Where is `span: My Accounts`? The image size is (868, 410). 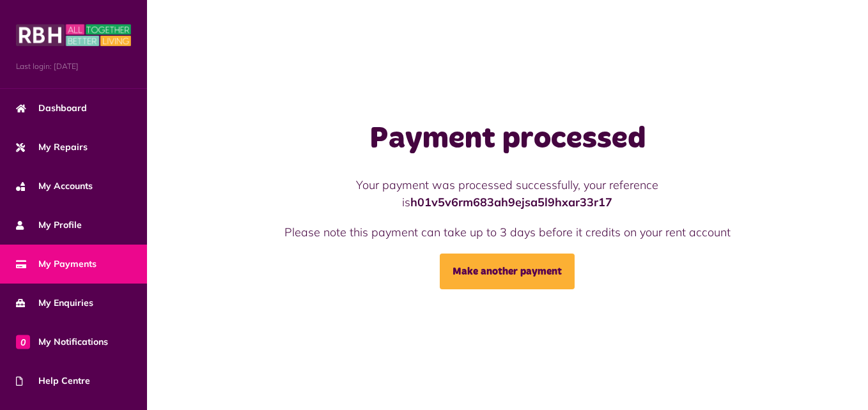 span: My Accounts is located at coordinates (54, 186).